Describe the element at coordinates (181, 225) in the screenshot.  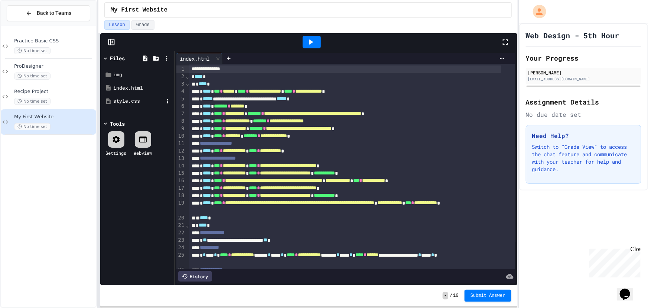
I see `div: 21` at that location.